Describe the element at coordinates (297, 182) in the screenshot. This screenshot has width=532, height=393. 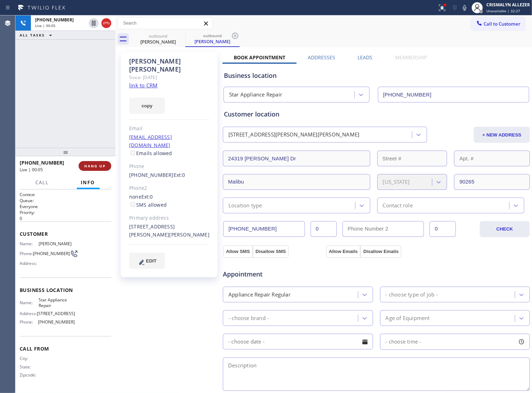
I see `input: City` at that location.